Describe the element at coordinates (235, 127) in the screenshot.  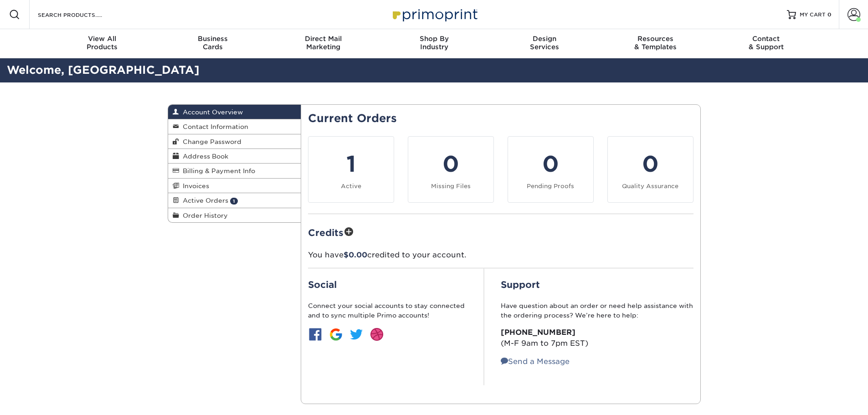
I see `a: Contact Information` at that location.